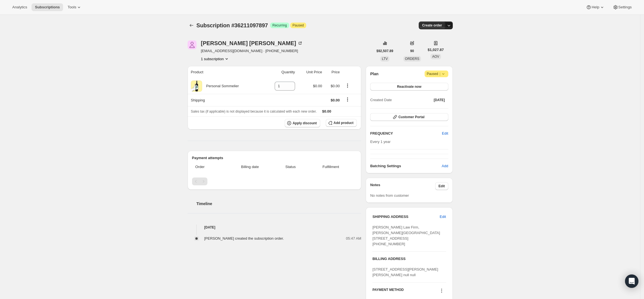 This screenshot has width=644, height=299. Describe the element at coordinates (310, 72) in the screenshot. I see `th: Unit Price` at that location.